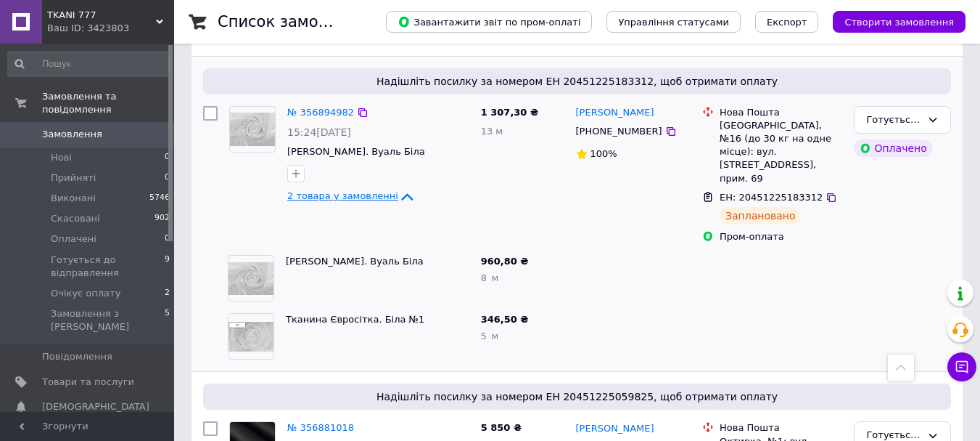 Image resolution: width=980 pixels, height=441 pixels. I want to click on span: Очікує оплату, so click(86, 294).